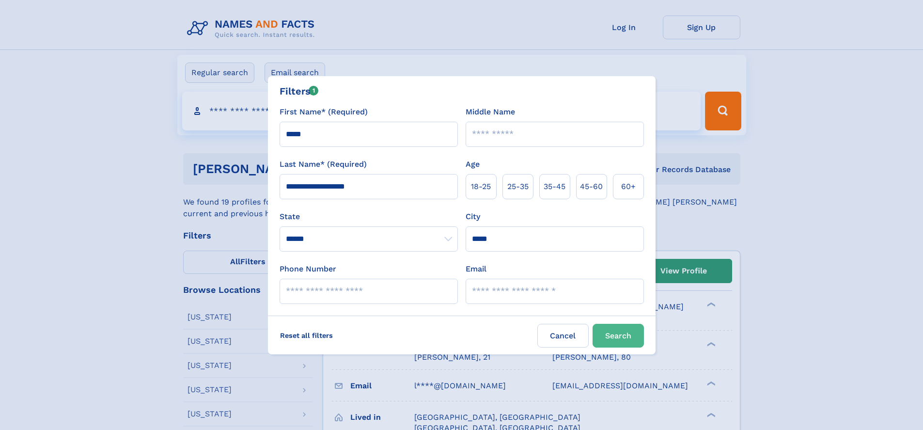 This screenshot has height=430, width=923. I want to click on label: Age, so click(473, 164).